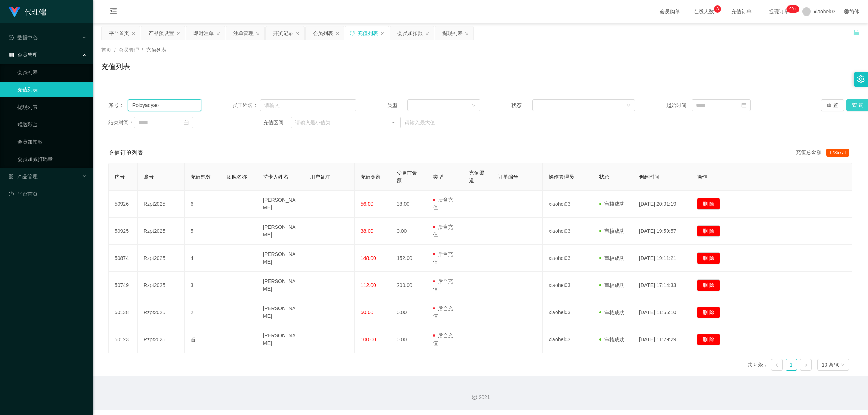 The width and height of the screenshot is (868, 415). Describe the element at coordinates (838, 153) in the screenshot. I see `span: 1736771` at that location.